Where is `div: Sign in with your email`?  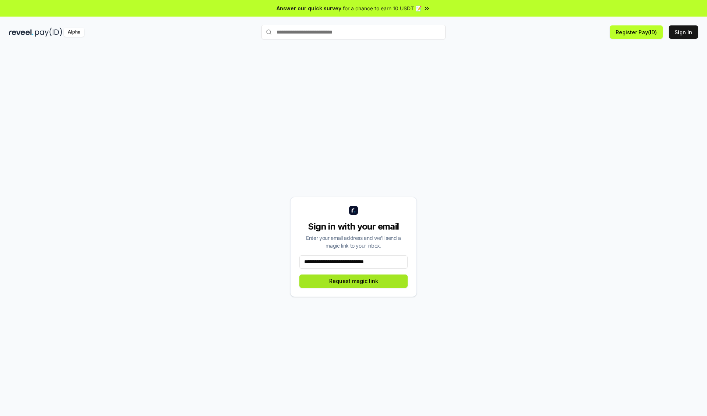 div: Sign in with your email is located at coordinates (353, 226).